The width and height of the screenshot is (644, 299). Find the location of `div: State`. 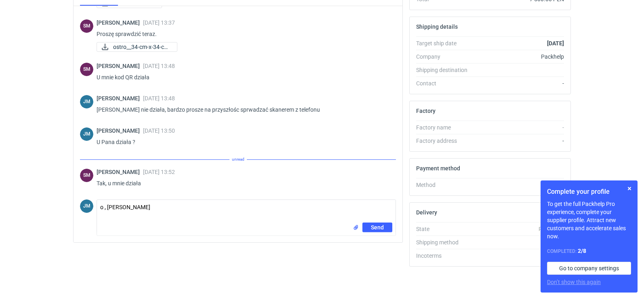

div: State is located at coordinates (446, 229).